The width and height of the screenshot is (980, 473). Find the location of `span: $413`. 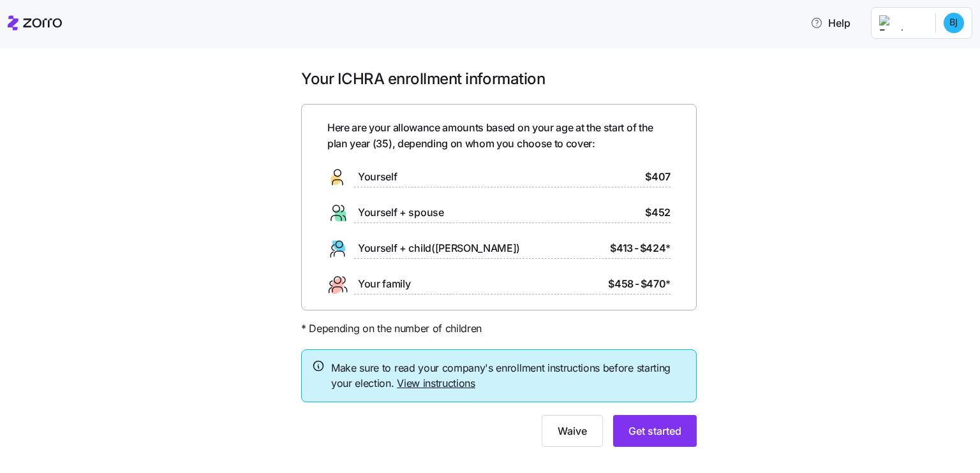

span: $413 is located at coordinates (621, 248).